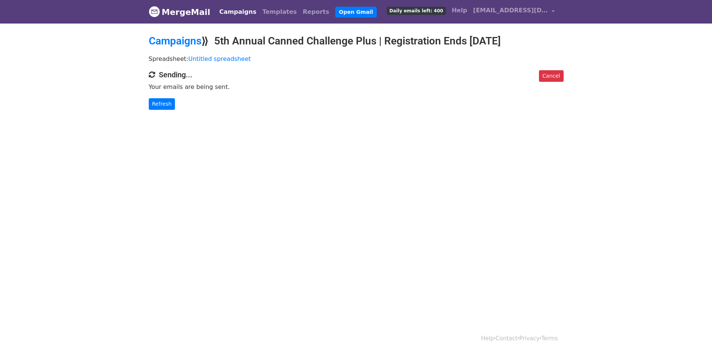 The image size is (712, 353). Describe the element at coordinates (162, 104) in the screenshot. I see `a: Refresh` at that location.